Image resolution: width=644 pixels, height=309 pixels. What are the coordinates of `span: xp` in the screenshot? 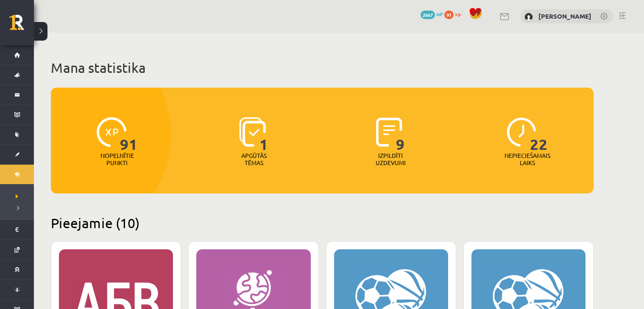 It's located at (457, 14).